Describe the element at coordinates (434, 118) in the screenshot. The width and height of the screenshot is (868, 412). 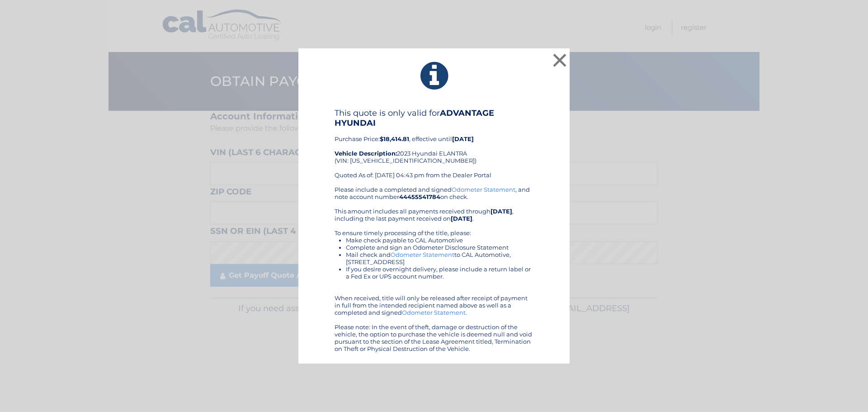
I see `h4: This quote is only valid for` at that location.